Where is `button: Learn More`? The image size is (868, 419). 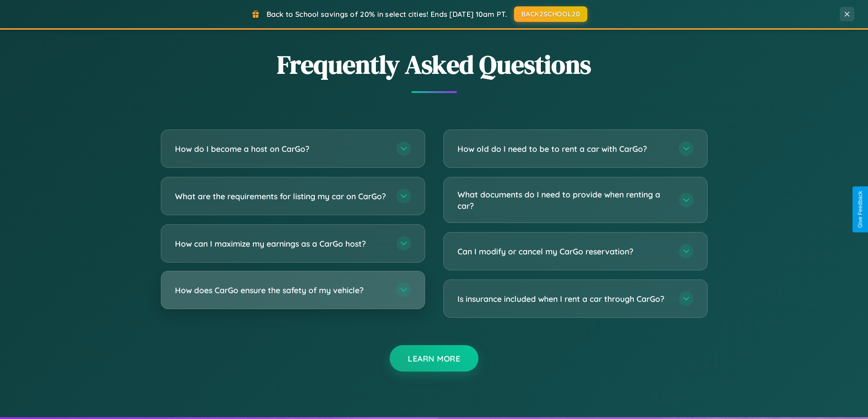
button: Learn More is located at coordinates (434, 358).